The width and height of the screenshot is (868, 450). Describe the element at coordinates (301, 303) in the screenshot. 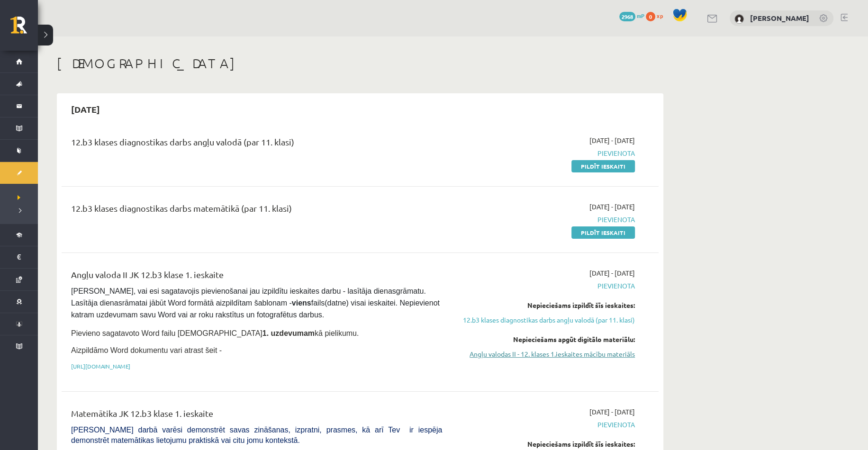

I see `strong: viens` at that location.